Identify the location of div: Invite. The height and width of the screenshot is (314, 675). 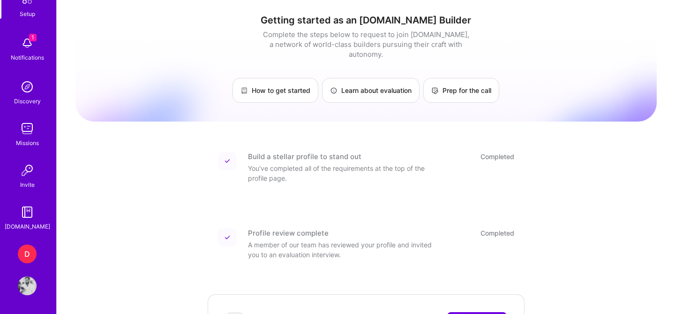
(27, 184).